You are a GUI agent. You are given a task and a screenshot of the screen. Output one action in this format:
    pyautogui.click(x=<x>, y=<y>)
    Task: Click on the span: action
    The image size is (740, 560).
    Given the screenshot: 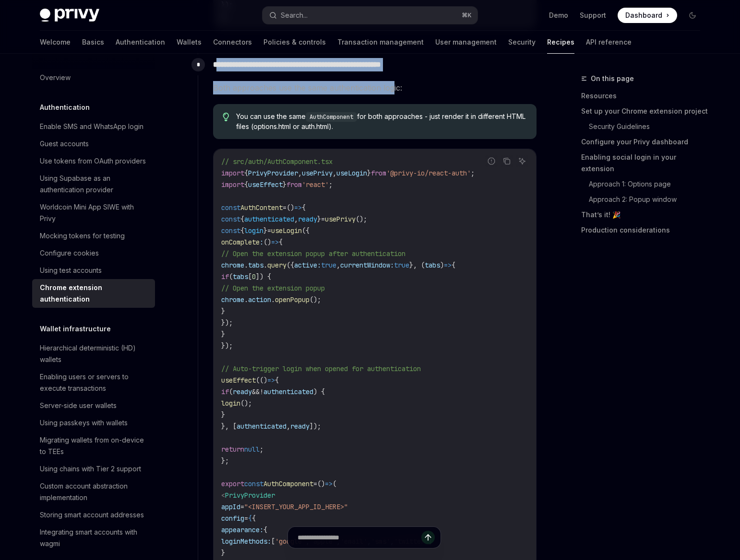 What is the action you would take?
    pyautogui.click(x=260, y=300)
    